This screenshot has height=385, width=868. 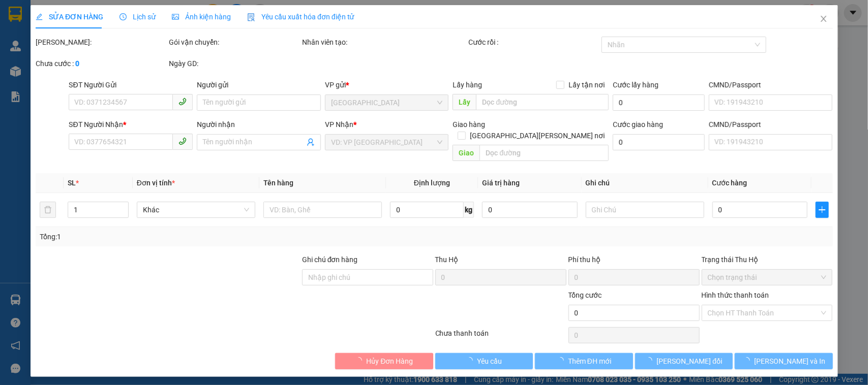 I want to click on span: SL, so click(x=72, y=183).